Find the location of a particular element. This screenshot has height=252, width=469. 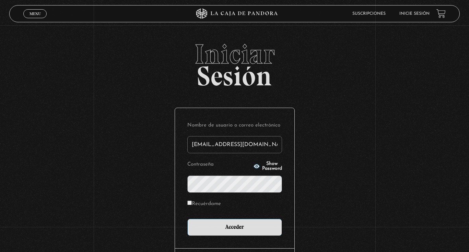

a: Suscripciones is located at coordinates (369, 14).